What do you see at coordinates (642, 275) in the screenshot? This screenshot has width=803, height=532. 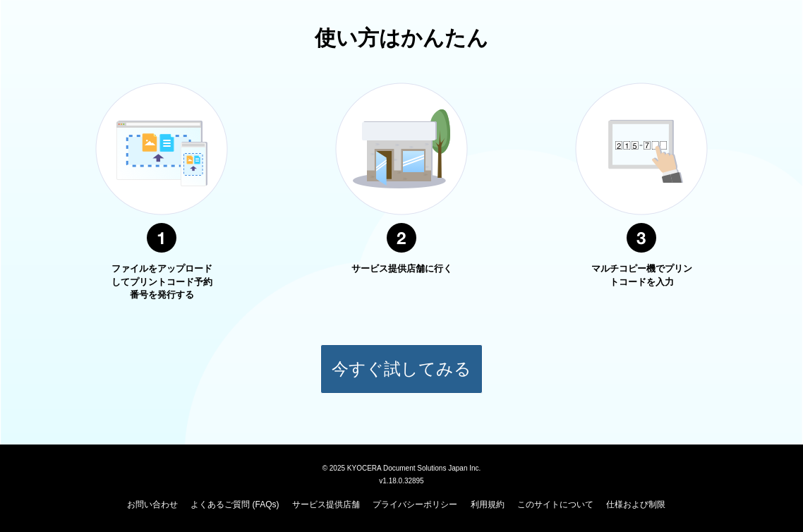 I see `p: マルチコピー機でプリントコードを入力` at bounding box center [642, 275].